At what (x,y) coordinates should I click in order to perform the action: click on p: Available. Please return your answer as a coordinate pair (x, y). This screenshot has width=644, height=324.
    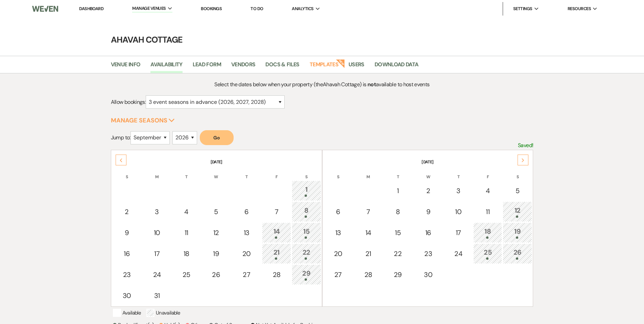
    Looking at the image, I should click on (127, 313).